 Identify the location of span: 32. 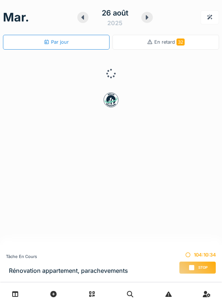
(181, 42).